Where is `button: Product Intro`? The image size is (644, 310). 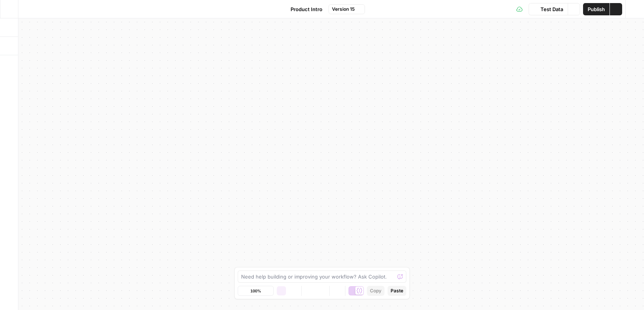
button: Product Intro is located at coordinates (303, 9).